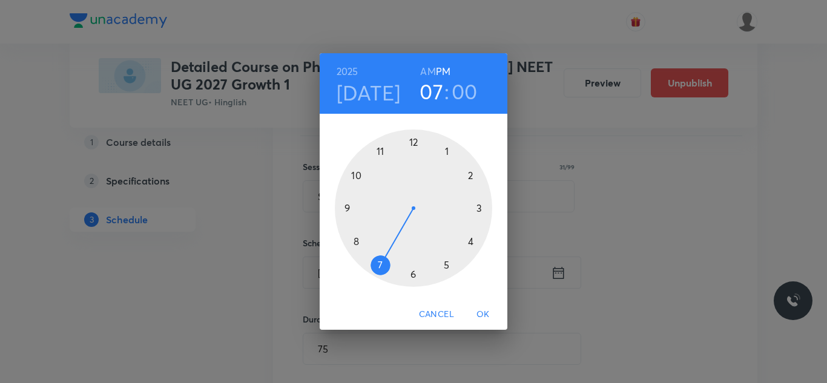 This screenshot has width=827, height=383. I want to click on span: OK, so click(483, 314).